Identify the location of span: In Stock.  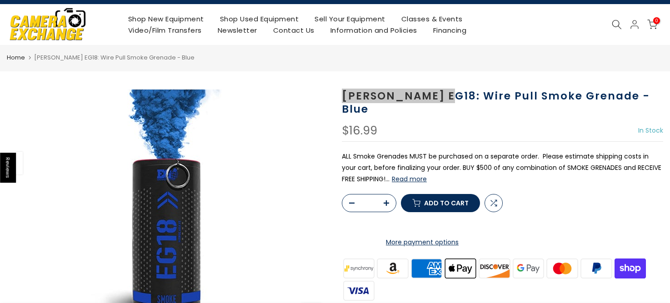
(650, 130).